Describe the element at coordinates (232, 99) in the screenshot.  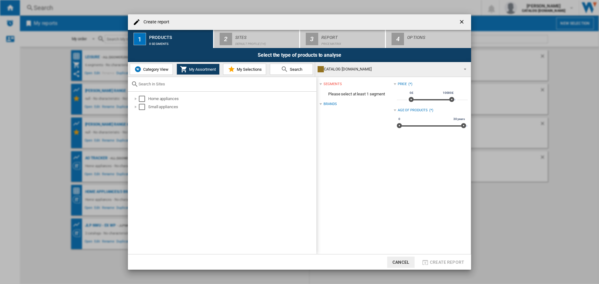
I see `div: Home appliances` at that location.